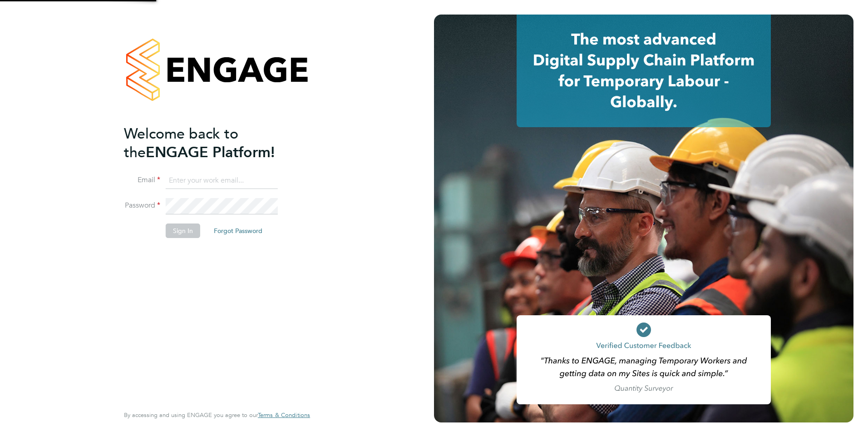 The image size is (868, 437). I want to click on a: Terms & Conditions, so click(284, 415).